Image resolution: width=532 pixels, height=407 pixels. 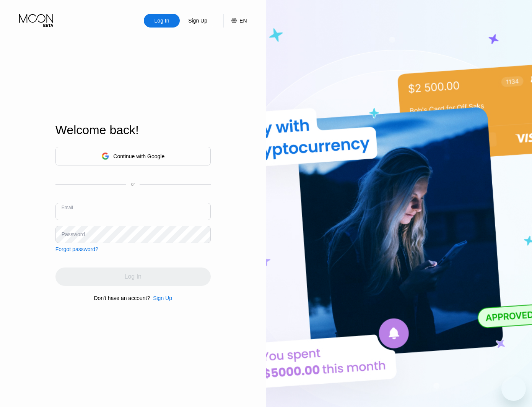 I want to click on div: Forgot password?, so click(x=77, y=249).